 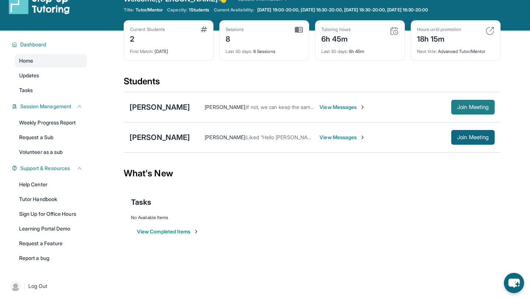 I want to click on a: Tutor Handbook, so click(x=51, y=199).